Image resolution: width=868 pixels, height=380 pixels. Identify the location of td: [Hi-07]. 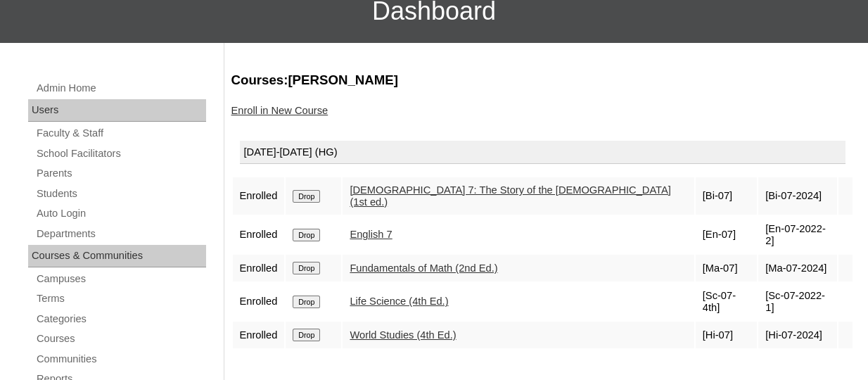
(726, 335).